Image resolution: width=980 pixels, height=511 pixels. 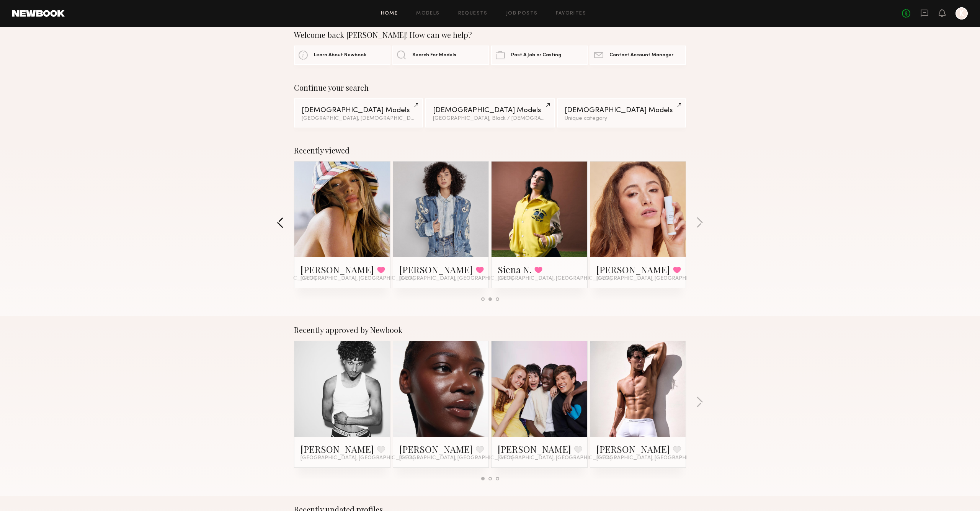 What do you see at coordinates (490, 151) in the screenshot?
I see `div: Recently viewed` at bounding box center [490, 151].